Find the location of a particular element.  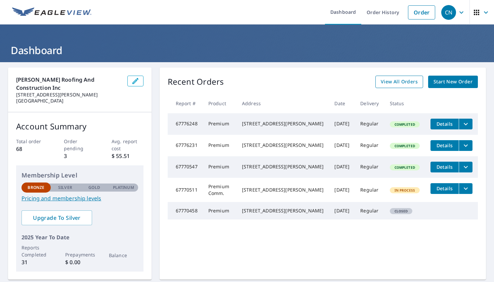

p: Membership Level is located at coordinates (80, 175).